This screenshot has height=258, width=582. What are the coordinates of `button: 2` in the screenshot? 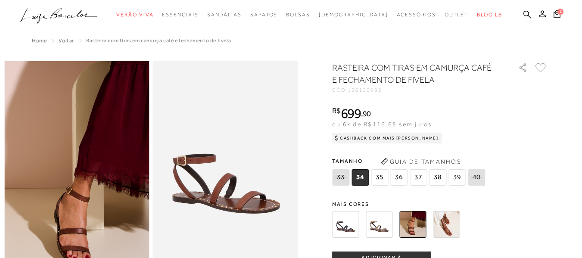 It's located at (557, 15).